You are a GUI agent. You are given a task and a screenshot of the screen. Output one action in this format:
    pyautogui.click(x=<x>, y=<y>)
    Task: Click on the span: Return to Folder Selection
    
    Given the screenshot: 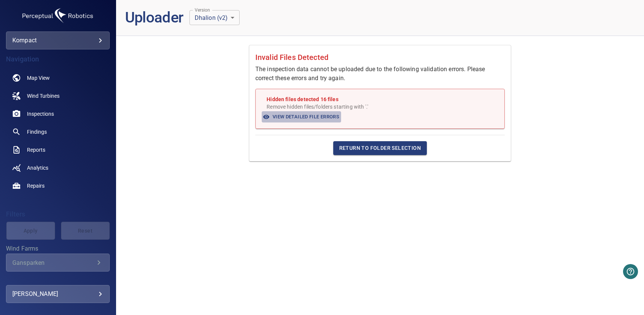 What is the action you would take?
    pyautogui.click(x=380, y=148)
    